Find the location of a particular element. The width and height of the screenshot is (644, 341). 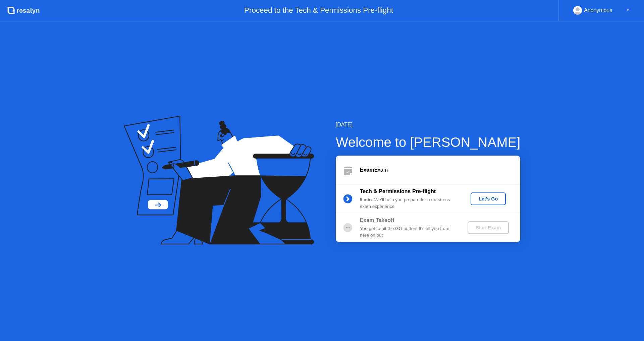

b: Exam is located at coordinates (367, 170).